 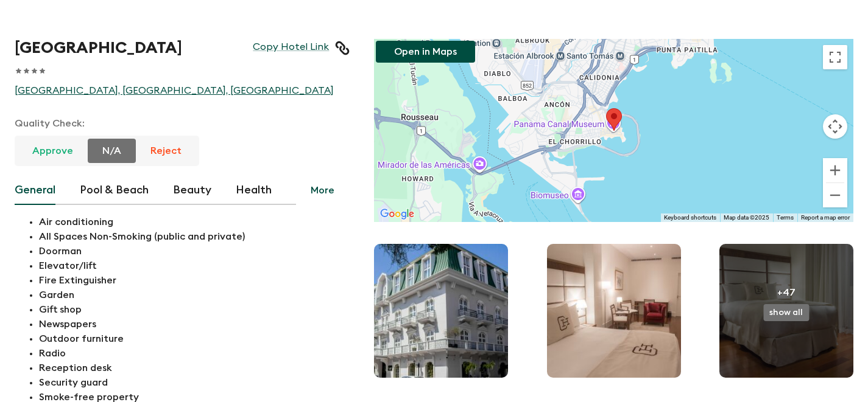 I want to click on button: Zoom out, so click(x=836, y=195).